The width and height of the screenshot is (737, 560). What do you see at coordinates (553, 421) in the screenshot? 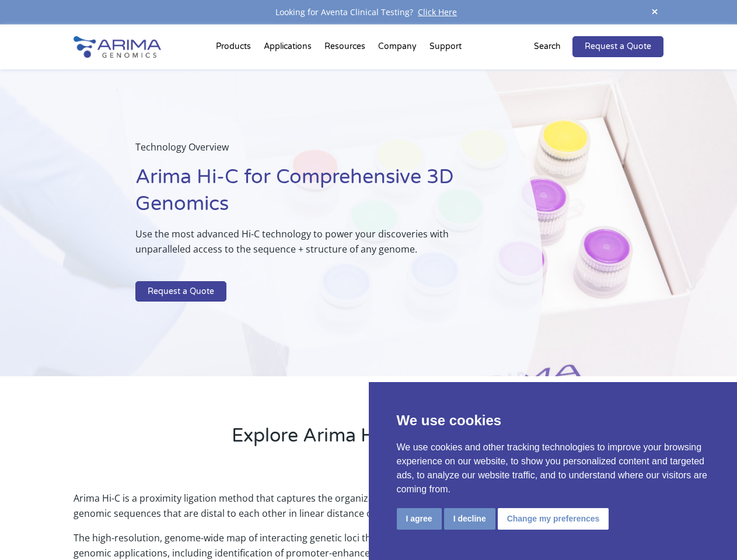
I see `p: We use cookies` at bounding box center [553, 421].